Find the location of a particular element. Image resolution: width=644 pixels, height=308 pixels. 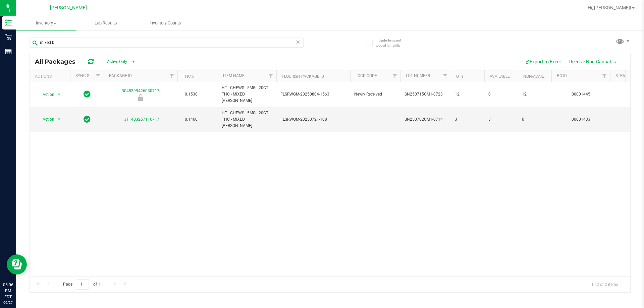

a: 00001433 is located at coordinates (581, 119).